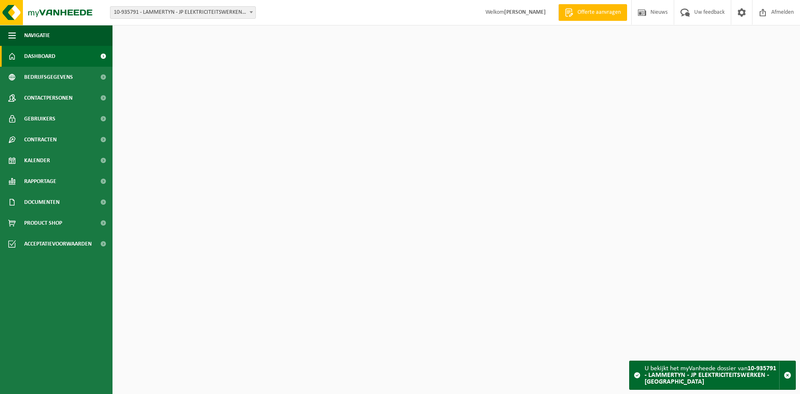 The width and height of the screenshot is (800, 394). I want to click on span: Rapportage, so click(40, 181).